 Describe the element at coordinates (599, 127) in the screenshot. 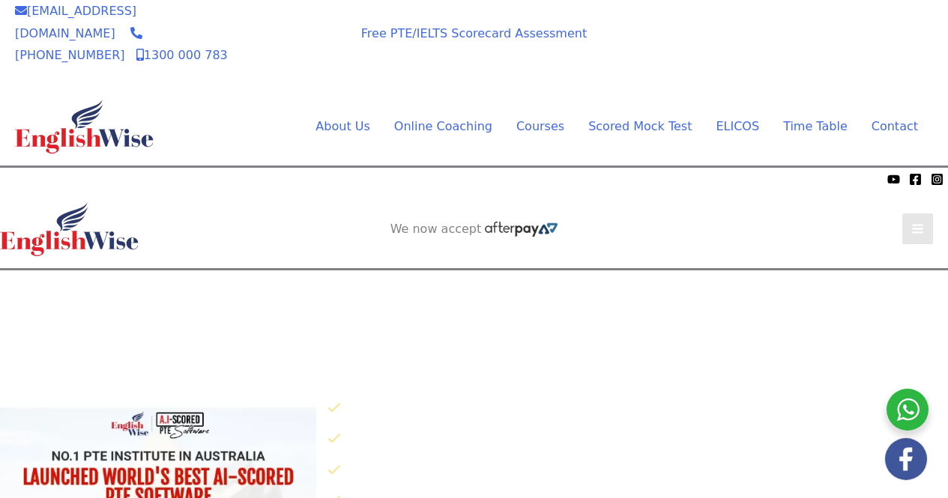

I see `nav: Site Navigation: Main Menu` at that location.